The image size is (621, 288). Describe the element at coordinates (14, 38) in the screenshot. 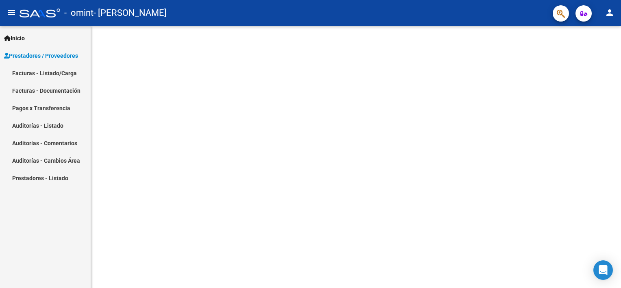

I see `span: Inicio` at that location.